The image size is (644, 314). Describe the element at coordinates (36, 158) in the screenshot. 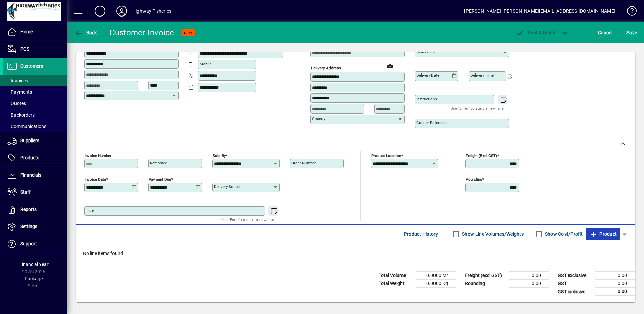

I see `a: Products` at that location.